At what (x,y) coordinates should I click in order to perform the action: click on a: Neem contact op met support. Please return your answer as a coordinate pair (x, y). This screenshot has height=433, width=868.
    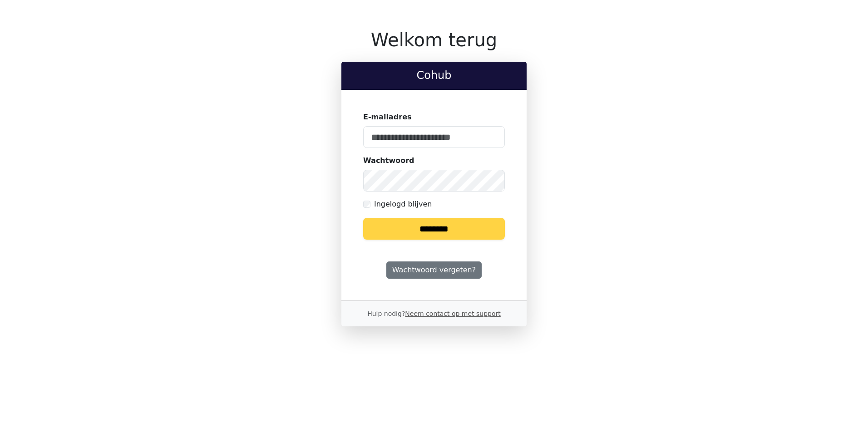
    Looking at the image, I should click on (452, 314).